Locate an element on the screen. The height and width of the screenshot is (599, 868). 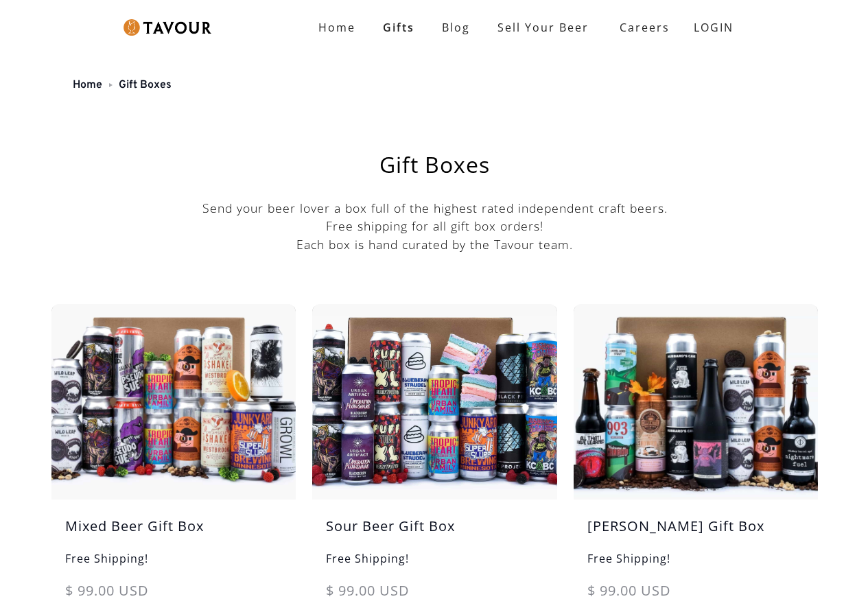
a: LOGIN is located at coordinates (713, 27).